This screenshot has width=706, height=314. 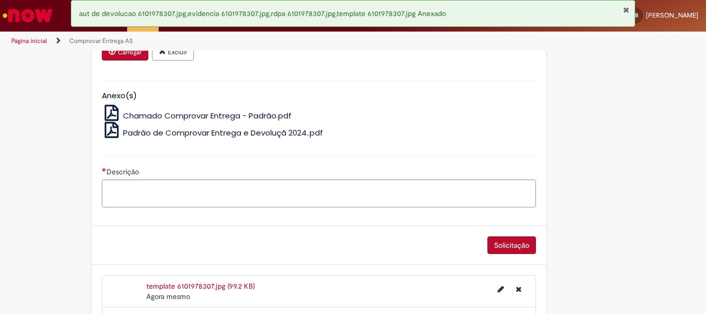 What do you see at coordinates (130, 52) in the screenshot?
I see `small: Carregar` at bounding box center [130, 52].